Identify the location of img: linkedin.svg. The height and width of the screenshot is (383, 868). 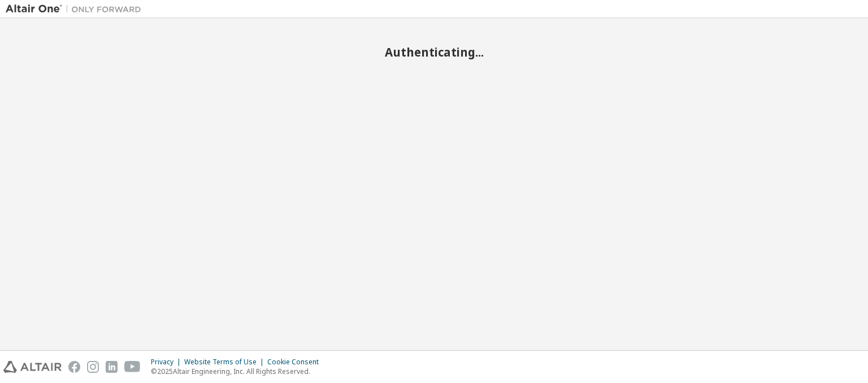
(112, 366).